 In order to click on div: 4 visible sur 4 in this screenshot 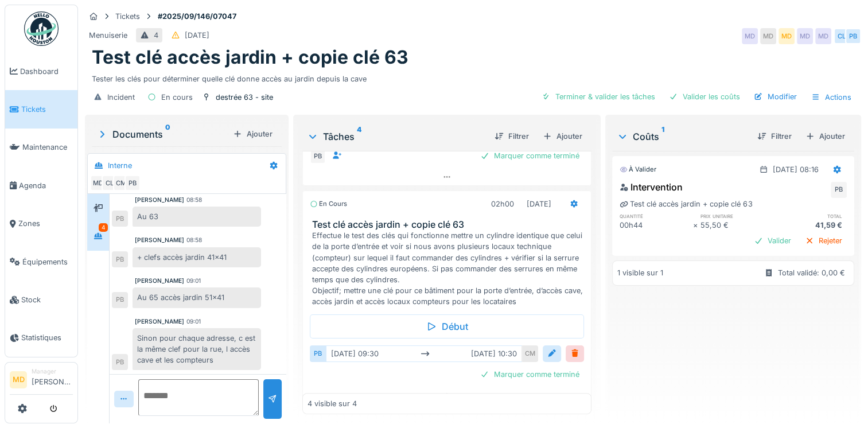, I will do `click(333, 404)`.